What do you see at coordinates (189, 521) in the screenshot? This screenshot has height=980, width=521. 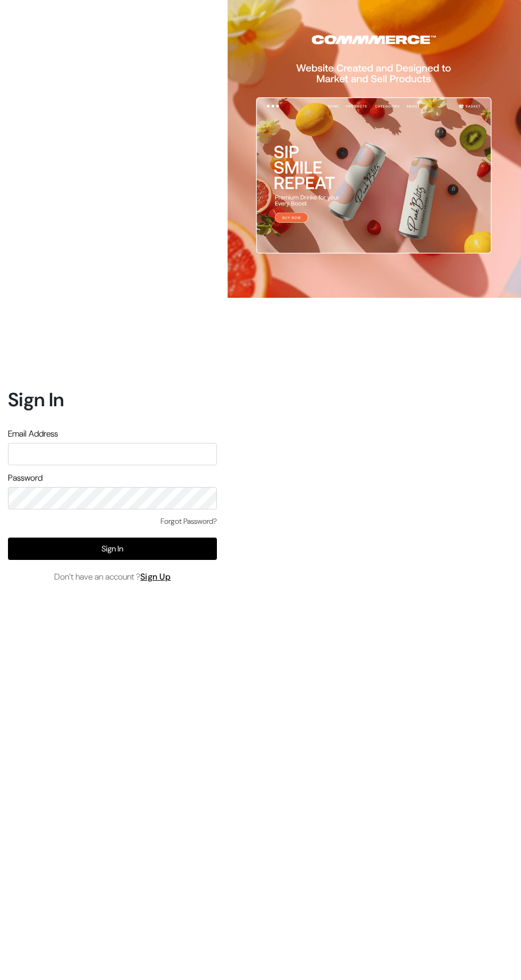 I see `a: Forgot Password?` at bounding box center [189, 521].